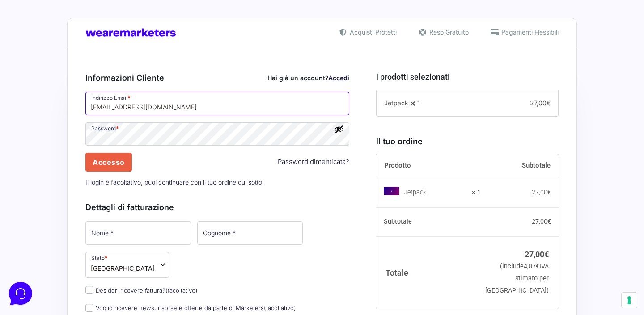 The image size is (644, 315). Describe the element at coordinates (90, 290) in the screenshot. I see `input: Desideri ricevere fattura?(facoltativo)` at that location.